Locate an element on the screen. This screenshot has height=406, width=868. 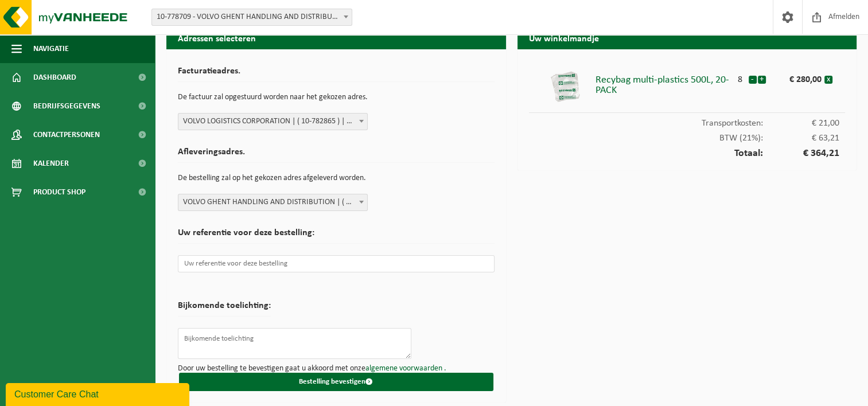
span: € 364,21 is located at coordinates (801, 154).